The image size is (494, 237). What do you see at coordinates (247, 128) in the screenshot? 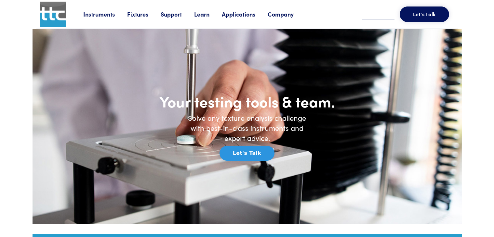
I see `h6: Solve any texture analysis challenge with best-in-class instruments and expert advice.` at bounding box center [247, 128].